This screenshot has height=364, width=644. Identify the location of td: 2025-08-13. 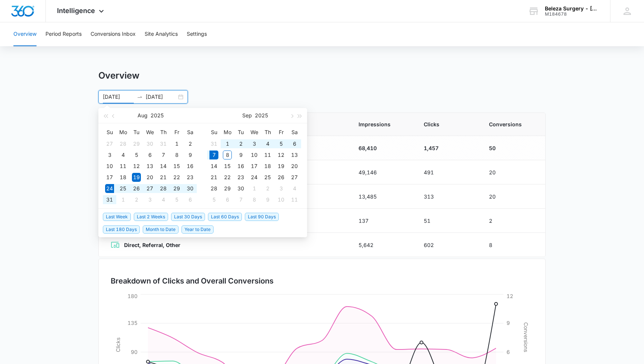
(150, 166).